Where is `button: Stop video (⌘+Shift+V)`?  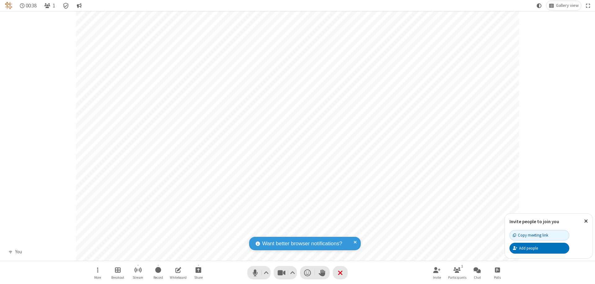
button: Stop video (⌘+Shift+V) is located at coordinates (285, 272).